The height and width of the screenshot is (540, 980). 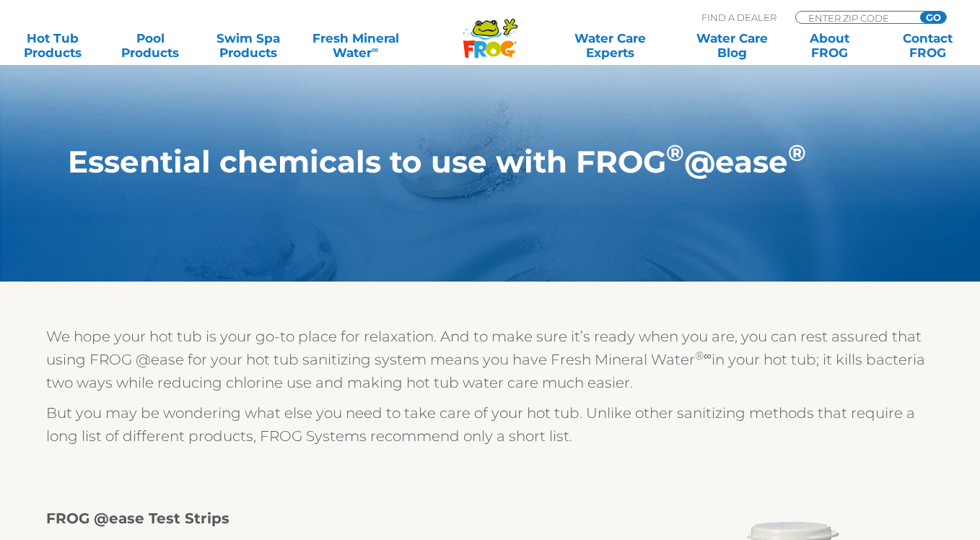 I want to click on a: Fresh MineralWater∞, so click(x=355, y=46).